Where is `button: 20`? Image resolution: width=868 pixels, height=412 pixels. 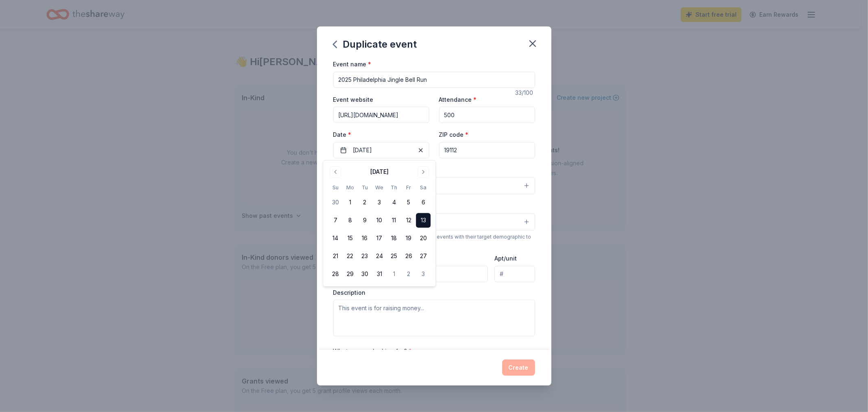
button: 20 is located at coordinates (423, 238).